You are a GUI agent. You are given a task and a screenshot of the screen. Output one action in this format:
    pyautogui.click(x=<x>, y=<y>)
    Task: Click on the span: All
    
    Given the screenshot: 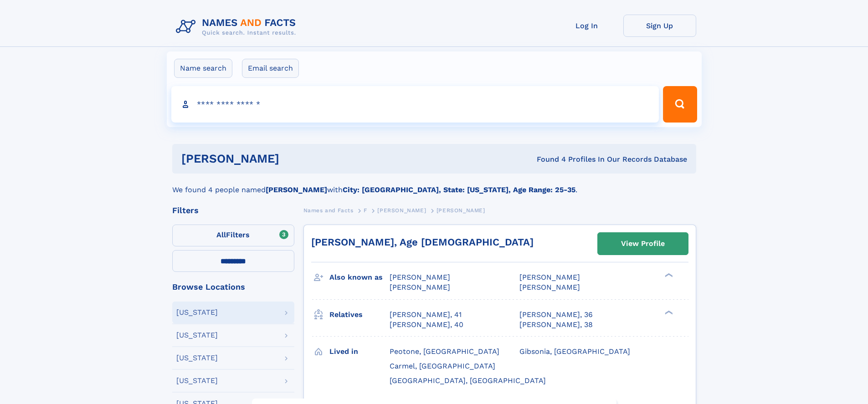 What is the action you would take?
    pyautogui.click(x=221, y=235)
    